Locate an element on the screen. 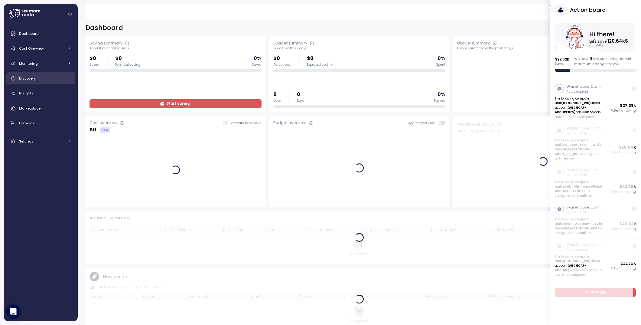 This screenshot has height=325, width=641. strong: (GROUNDUP_WH) is located at coordinates (576, 103).